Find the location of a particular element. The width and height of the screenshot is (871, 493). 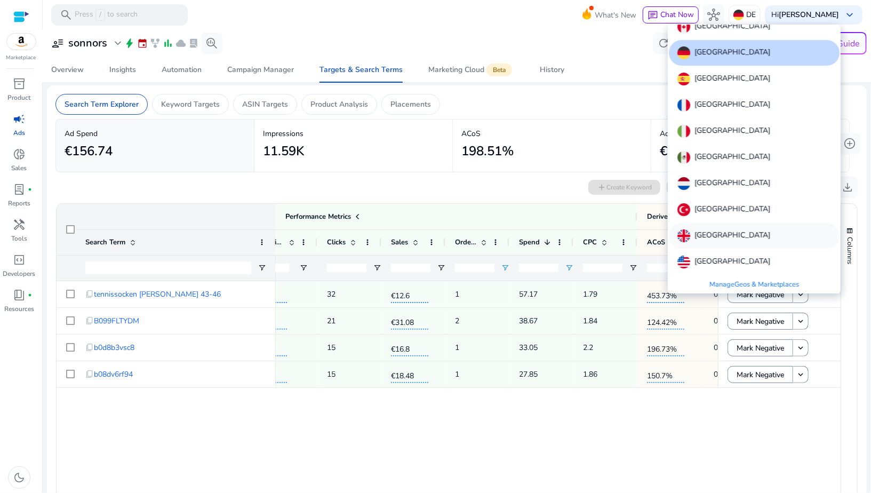

img: es.svg is located at coordinates (684, 79).